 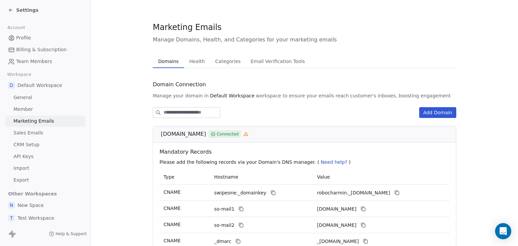 What do you see at coordinates (16, 28) in the screenshot?
I see `span: Account` at bounding box center [16, 28].